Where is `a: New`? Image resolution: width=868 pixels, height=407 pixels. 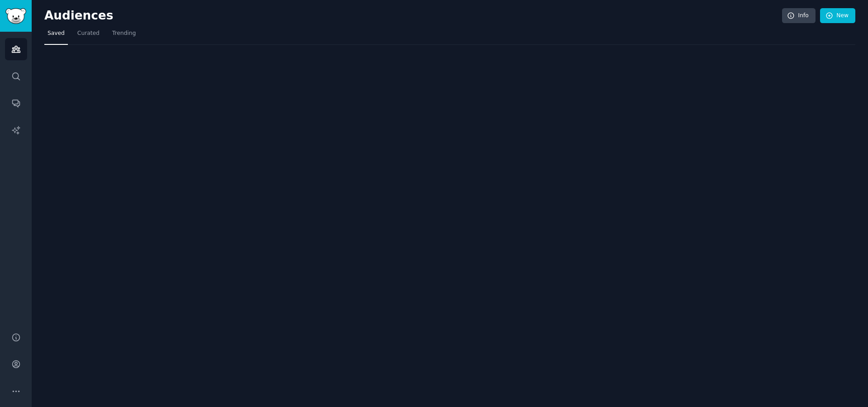 a: New is located at coordinates (838, 16).